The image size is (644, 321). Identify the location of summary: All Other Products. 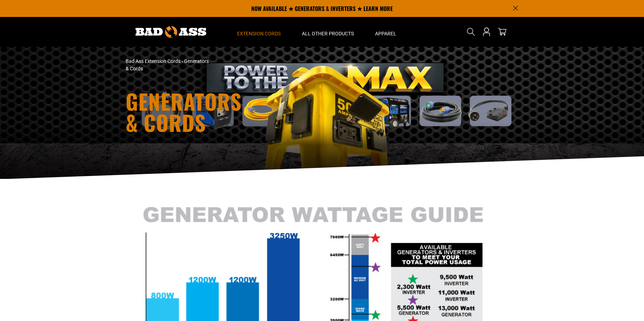
(327, 32).